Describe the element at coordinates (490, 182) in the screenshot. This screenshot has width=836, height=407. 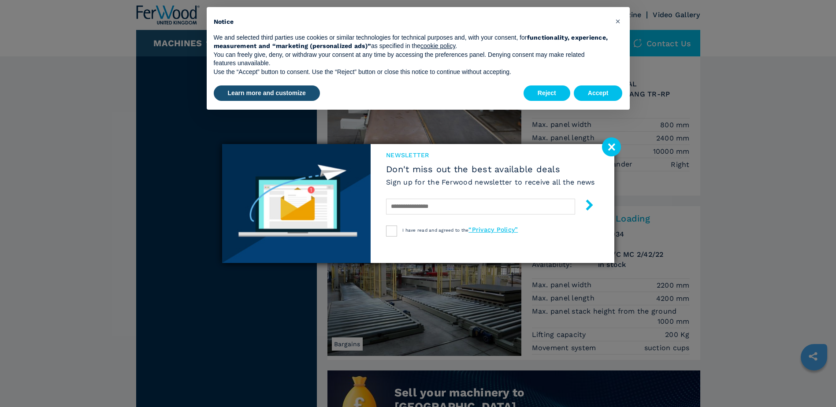
I see `h6: Sign up for the Ferwood newsletter to receive all the news` at that location.